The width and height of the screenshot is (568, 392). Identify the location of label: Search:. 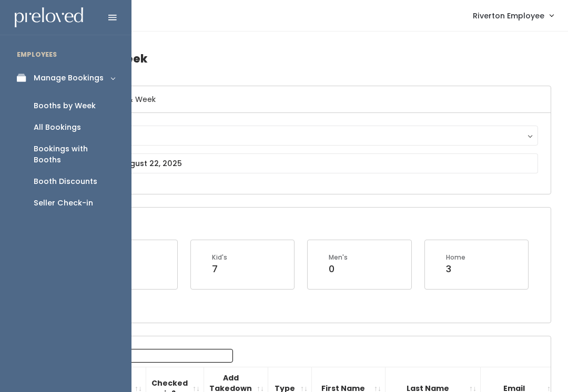
(146, 356).